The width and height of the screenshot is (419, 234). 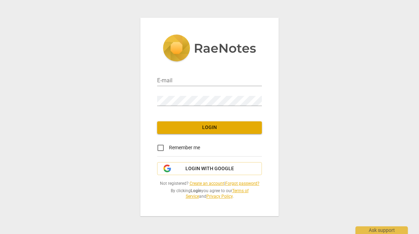 I want to click on img: 5ac2273c67554f335776073100b6d88f.svg, so click(x=210, y=49).